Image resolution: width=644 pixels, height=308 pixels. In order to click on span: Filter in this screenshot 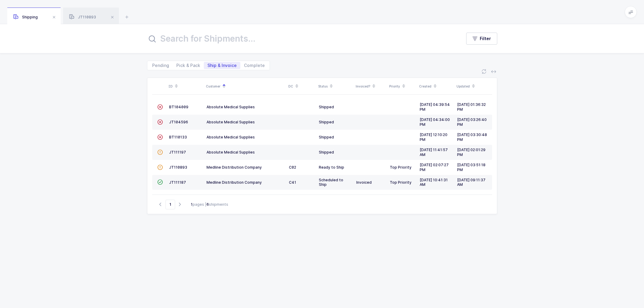, I will do `click(485, 38)`.